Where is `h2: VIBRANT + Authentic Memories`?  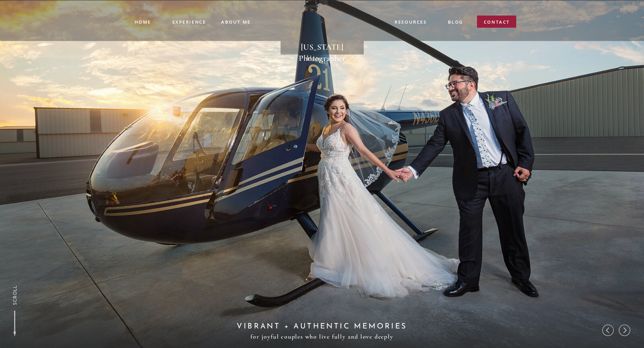
h2: VIBRANT + Authentic Memories is located at coordinates (322, 325).